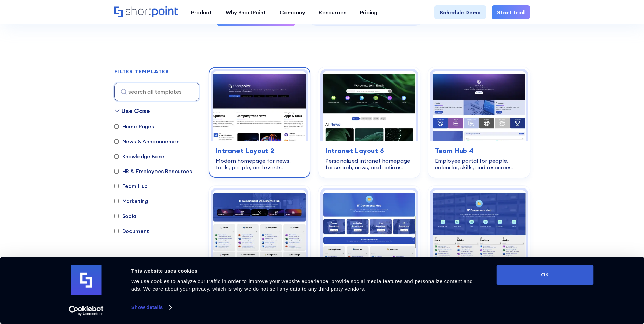  Describe the element at coordinates (246, 12) in the screenshot. I see `a: Why ShortPoint` at that location.